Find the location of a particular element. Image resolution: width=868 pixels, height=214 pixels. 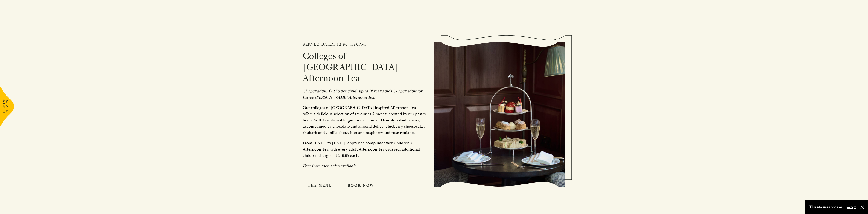

button: Close and accept is located at coordinates (862, 207).